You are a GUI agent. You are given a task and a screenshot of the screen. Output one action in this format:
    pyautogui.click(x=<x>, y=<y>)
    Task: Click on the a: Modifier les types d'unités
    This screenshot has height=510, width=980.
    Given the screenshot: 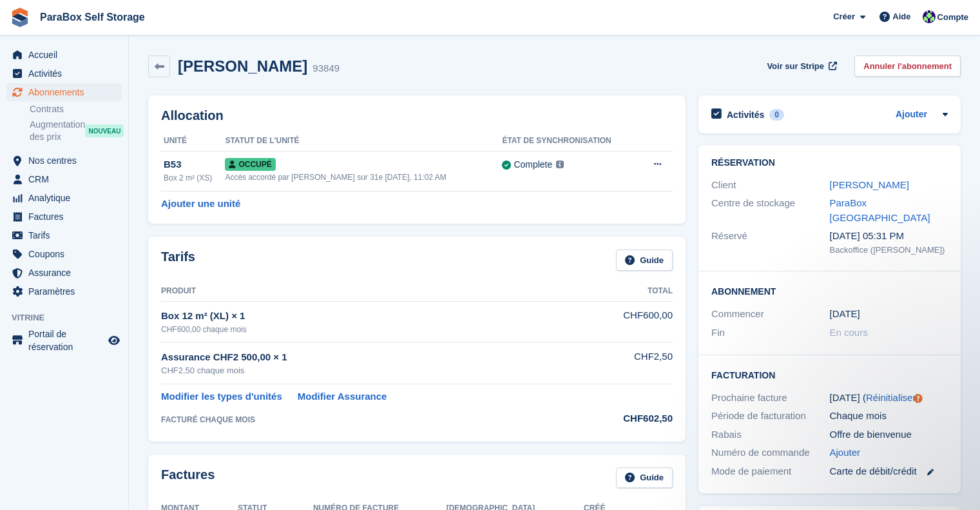 What is the action you would take?
    pyautogui.click(x=222, y=396)
    